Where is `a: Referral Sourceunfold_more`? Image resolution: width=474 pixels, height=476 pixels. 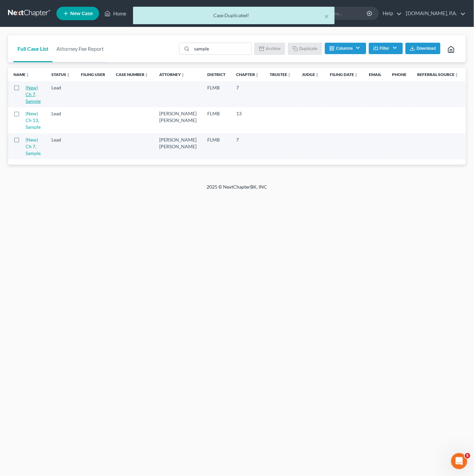 a: Referral Sourceunfold_more is located at coordinates (438, 75).